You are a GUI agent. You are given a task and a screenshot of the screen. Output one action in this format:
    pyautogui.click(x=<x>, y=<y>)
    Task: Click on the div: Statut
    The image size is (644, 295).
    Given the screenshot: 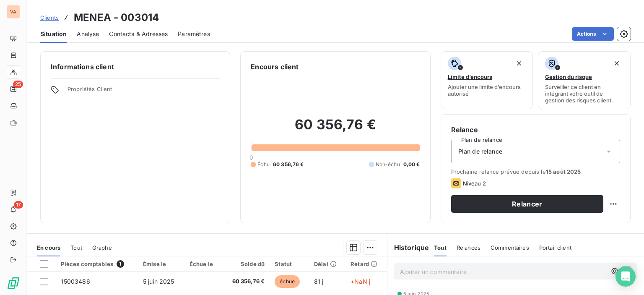 What is the action you would take?
    pyautogui.click(x=289, y=264)
    